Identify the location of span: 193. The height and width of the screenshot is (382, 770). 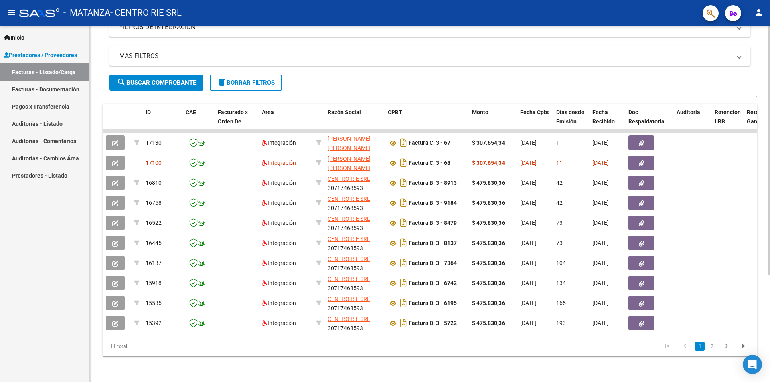
(561, 323).